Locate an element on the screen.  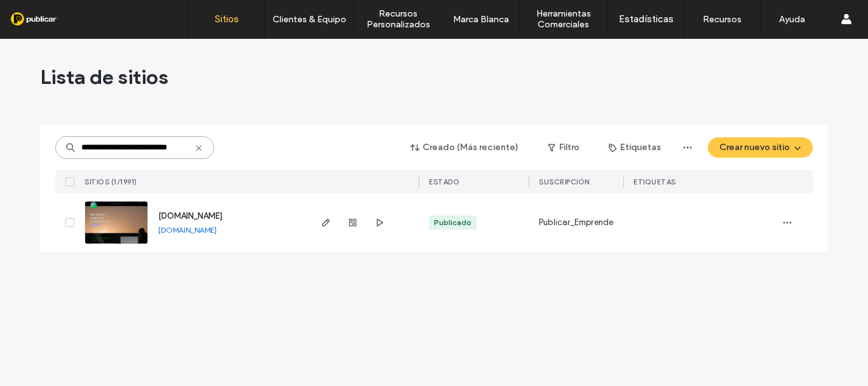
label: Clientes & Equipo is located at coordinates (309, 19).